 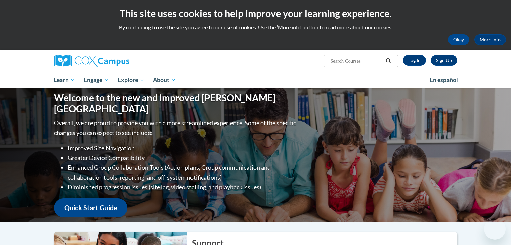 I want to click on a: En español, so click(x=444, y=80).